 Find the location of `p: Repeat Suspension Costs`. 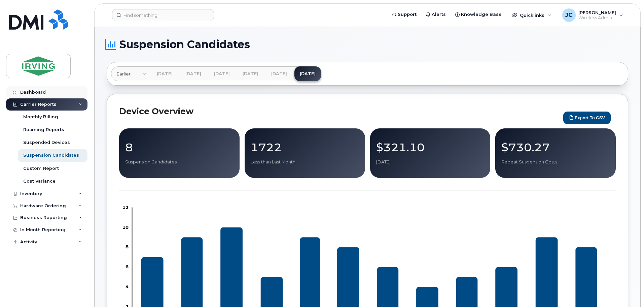

p: Repeat Suspension Costs is located at coordinates (555, 162).